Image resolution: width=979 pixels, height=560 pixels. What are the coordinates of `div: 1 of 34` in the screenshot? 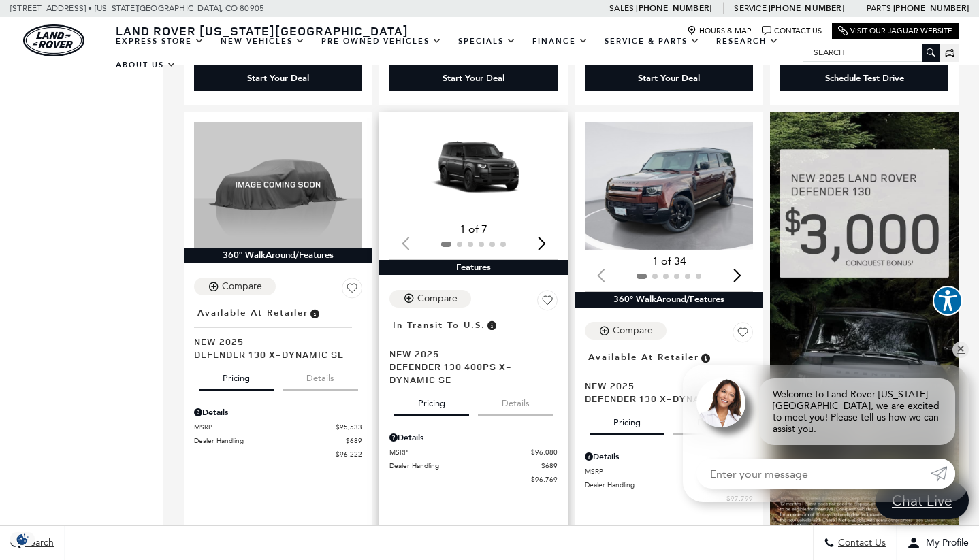 It's located at (669, 261).